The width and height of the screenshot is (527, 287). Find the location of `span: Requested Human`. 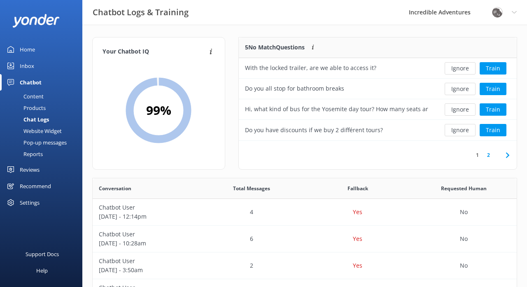

span: Requested Human is located at coordinates (464, 188).